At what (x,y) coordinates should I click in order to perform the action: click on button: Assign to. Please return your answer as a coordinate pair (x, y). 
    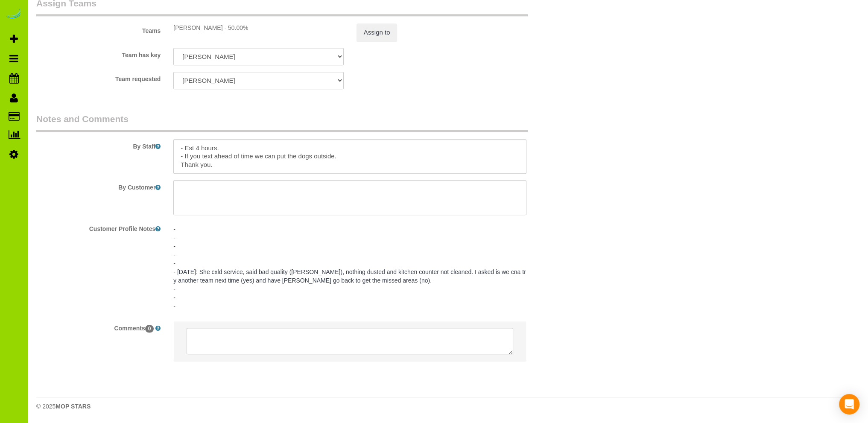
    Looking at the image, I should click on (377, 32).